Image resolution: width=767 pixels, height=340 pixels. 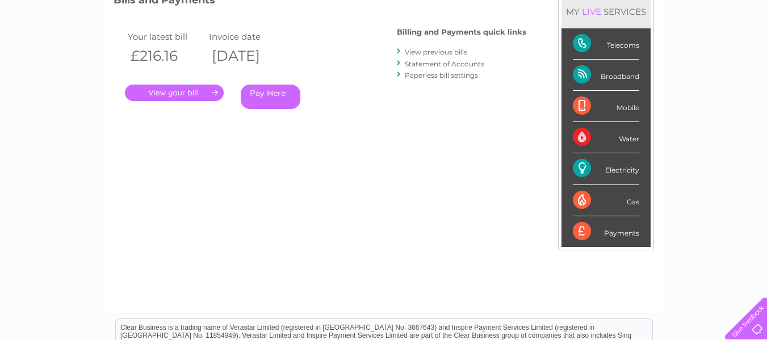 What do you see at coordinates (605, 231) in the screenshot?
I see `div: Payments` at bounding box center [605, 231].